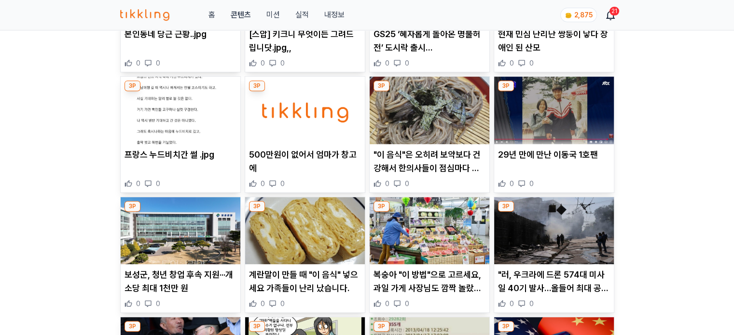 The height and width of the screenshot is (335, 734). Describe the element at coordinates (554, 135) in the screenshot. I see `div: 3P 29년 만에 만난 이동국 1호팬 29년 만에 만난 이동국 1호팬 0 0` at that location.